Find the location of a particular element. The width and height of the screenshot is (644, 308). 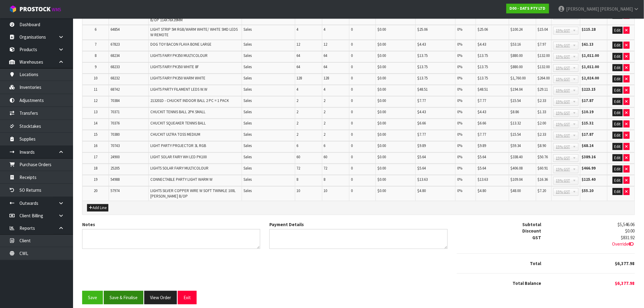

span: 14 is located at coordinates (96, 122).